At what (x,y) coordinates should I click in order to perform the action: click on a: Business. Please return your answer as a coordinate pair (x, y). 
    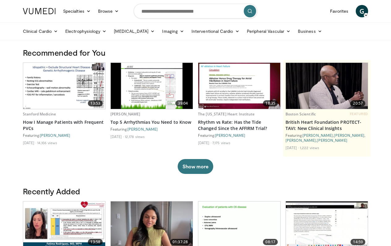
    Looking at the image, I should click on (310, 31).